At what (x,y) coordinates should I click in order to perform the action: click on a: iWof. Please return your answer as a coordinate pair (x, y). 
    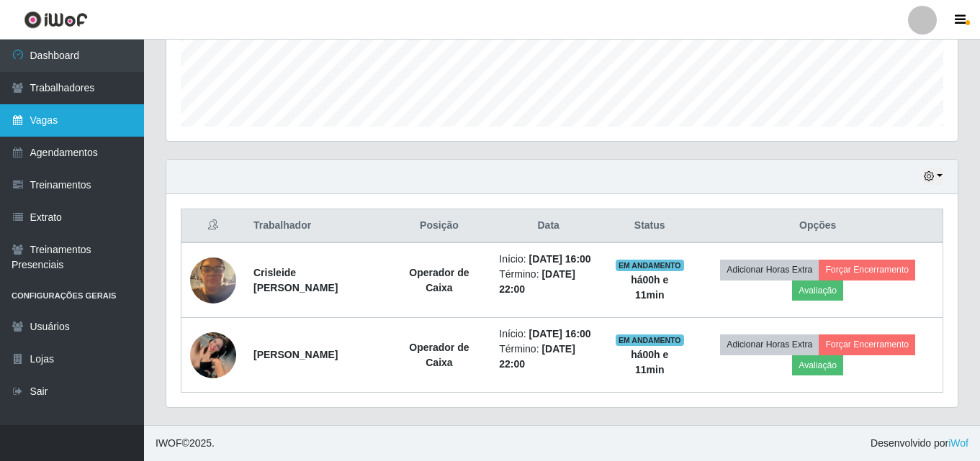
    Looking at the image, I should click on (958, 443).